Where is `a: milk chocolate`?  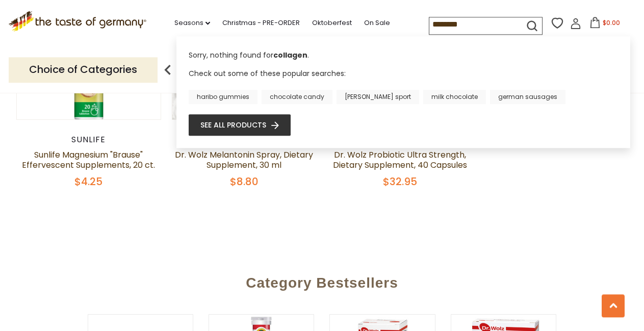
a: milk chocolate is located at coordinates (454, 97).